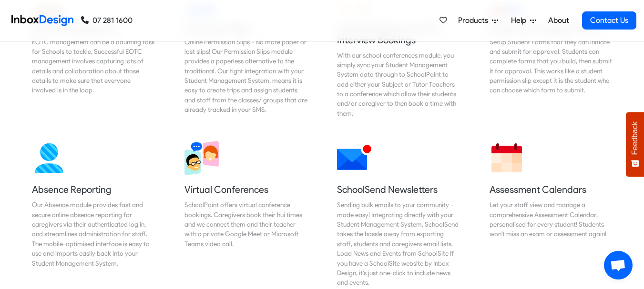  What do you see at coordinates (635, 138) in the screenshot?
I see `span: Feedback` at bounding box center [635, 138].